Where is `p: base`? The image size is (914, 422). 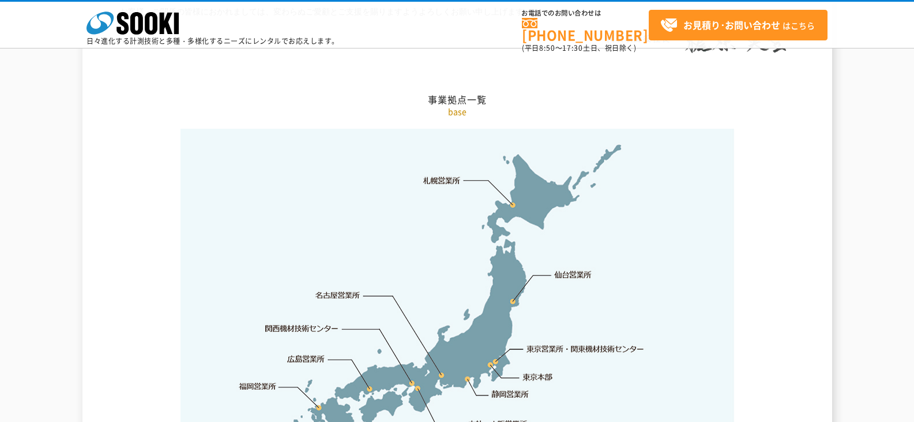 p: base is located at coordinates (457, 111).